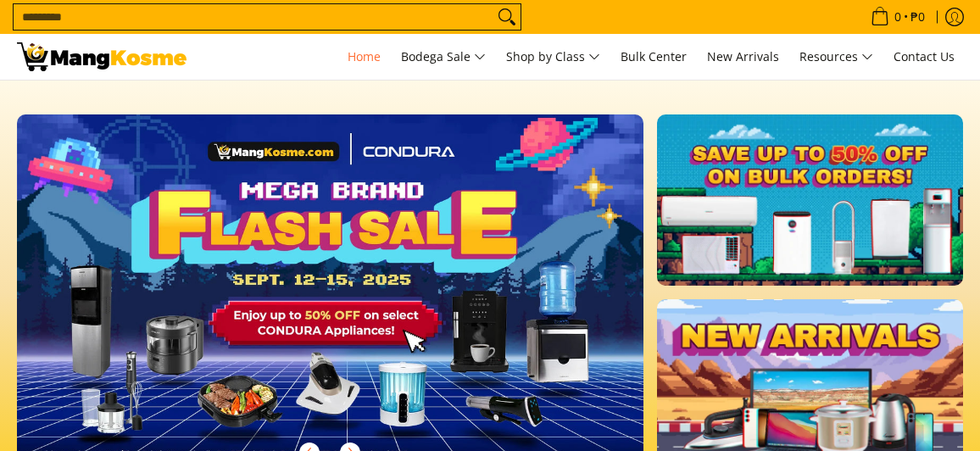  I want to click on span: New Arrivals, so click(743, 56).